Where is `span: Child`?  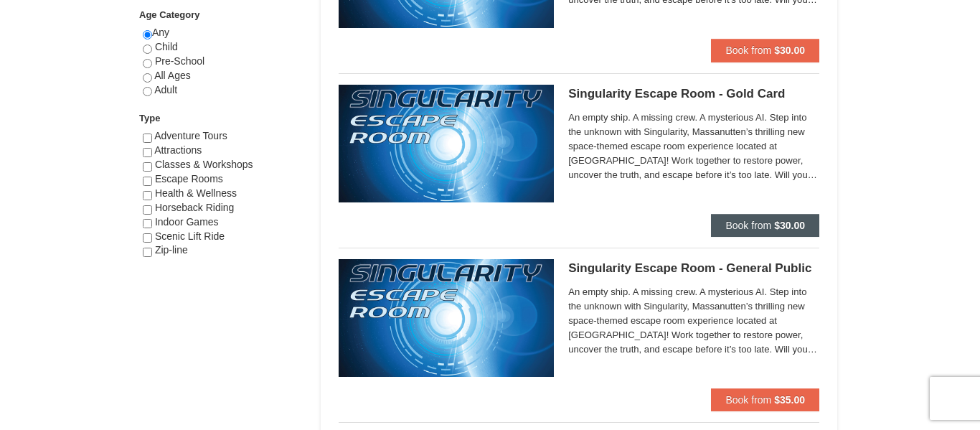 span: Child is located at coordinates (167, 47).